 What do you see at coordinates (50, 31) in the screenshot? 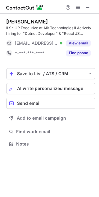
I see `div: II Sr. HR Executive at Alit Technologies II Actively hiring for "Dotnet Developer" & "React JS De...` at bounding box center [50, 31].